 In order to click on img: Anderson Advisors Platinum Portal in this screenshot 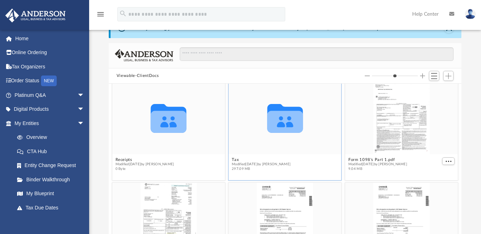, I will do `click(35, 15)`.